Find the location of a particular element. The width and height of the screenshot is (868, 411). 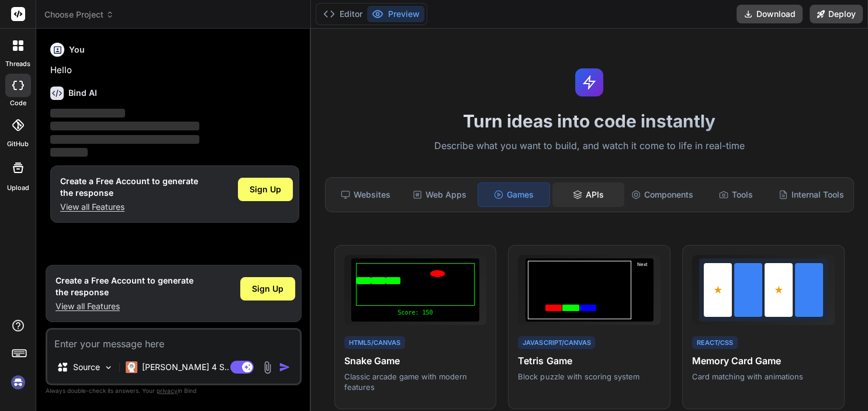

h4: Memory Card Game is located at coordinates (764, 361).